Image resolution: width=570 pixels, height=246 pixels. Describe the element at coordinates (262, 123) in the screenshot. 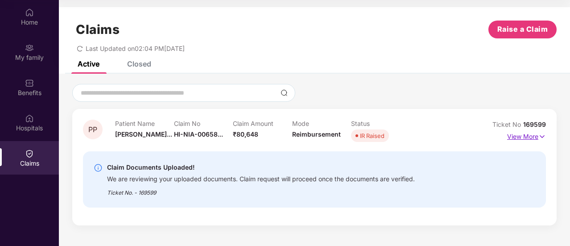

I see `p: Claim Amount` at that location.